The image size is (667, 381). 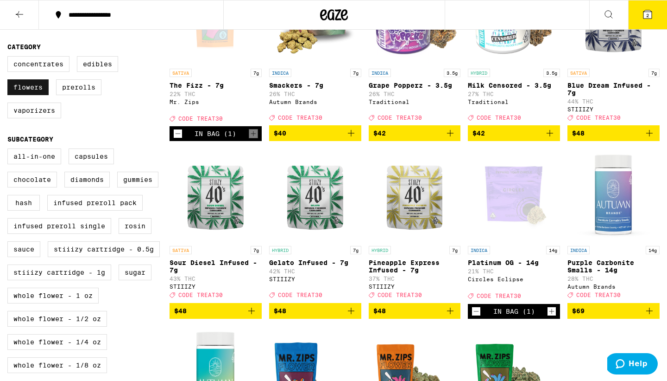 What do you see at coordinates (57, 342) in the screenshot?
I see `label: Whole Flower - 1/4 oz` at bounding box center [57, 342].